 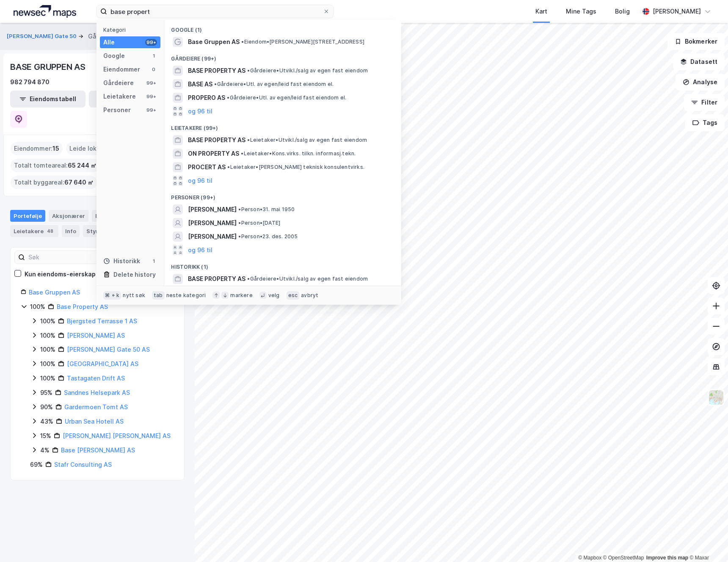 I want to click on div: Styret, so click(x=95, y=231).